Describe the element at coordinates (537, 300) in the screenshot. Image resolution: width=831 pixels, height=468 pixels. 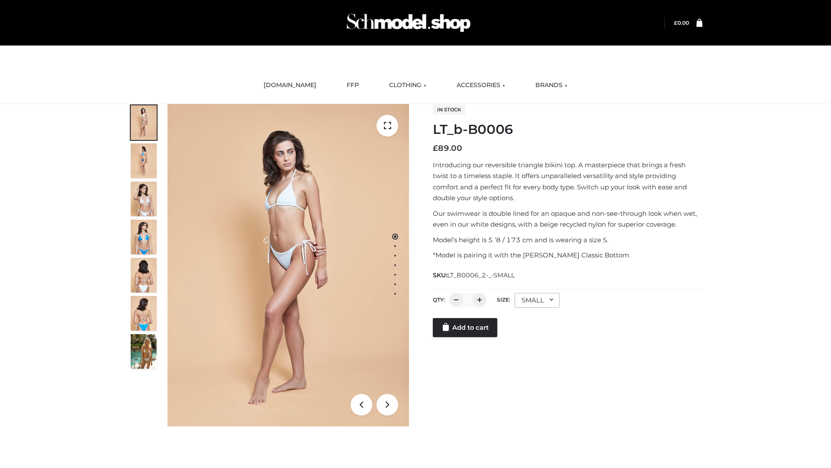
I see `div: SMALL` at that location.